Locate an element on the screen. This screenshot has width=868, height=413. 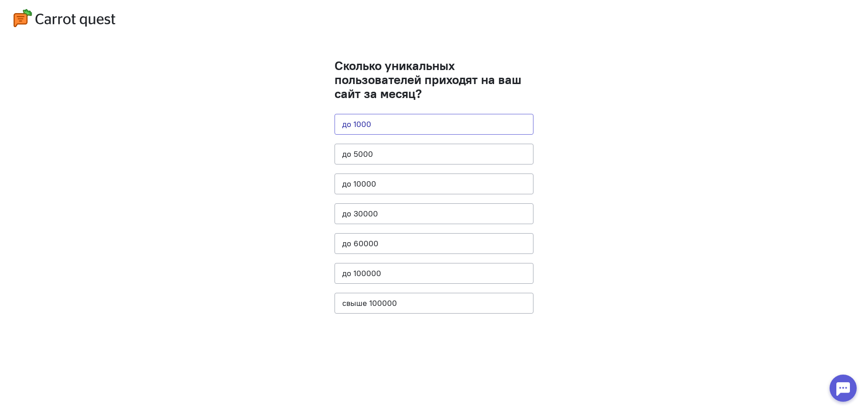
button: свыше 100000 is located at coordinates (434, 303).